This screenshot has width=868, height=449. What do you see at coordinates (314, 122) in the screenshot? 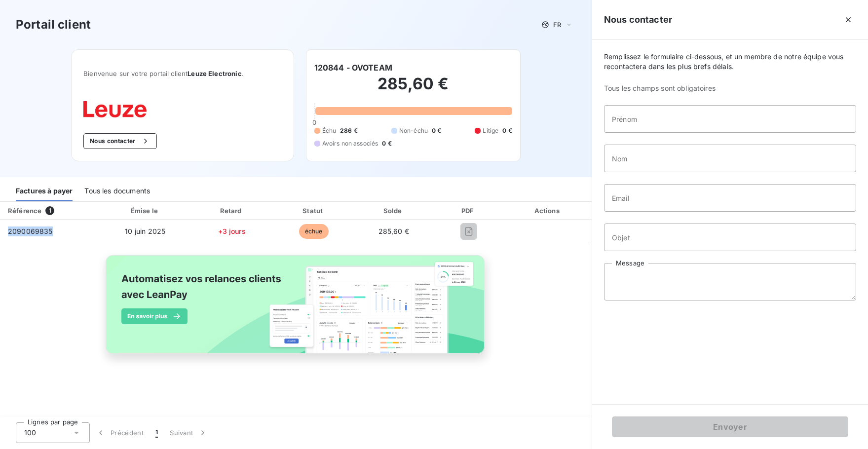
I see `span: 0` at bounding box center [314, 122].